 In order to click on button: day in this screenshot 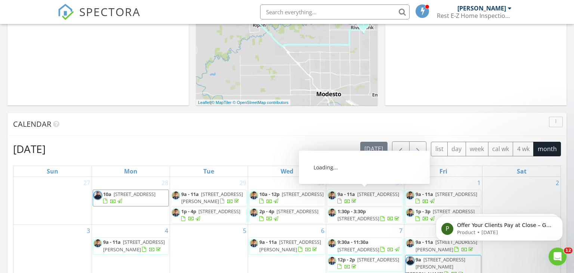, I will do `click(457, 149)`.